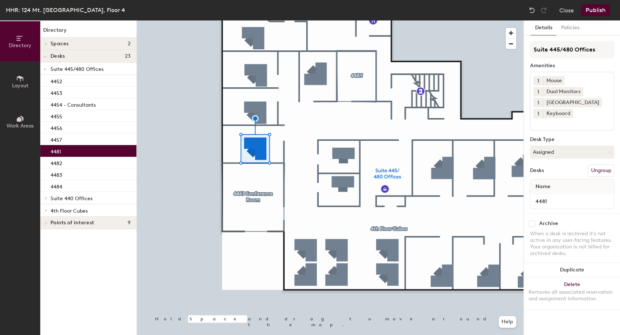 The image size is (620, 335). Describe the element at coordinates (56, 80) in the screenshot. I see `p: 4452` at that location.